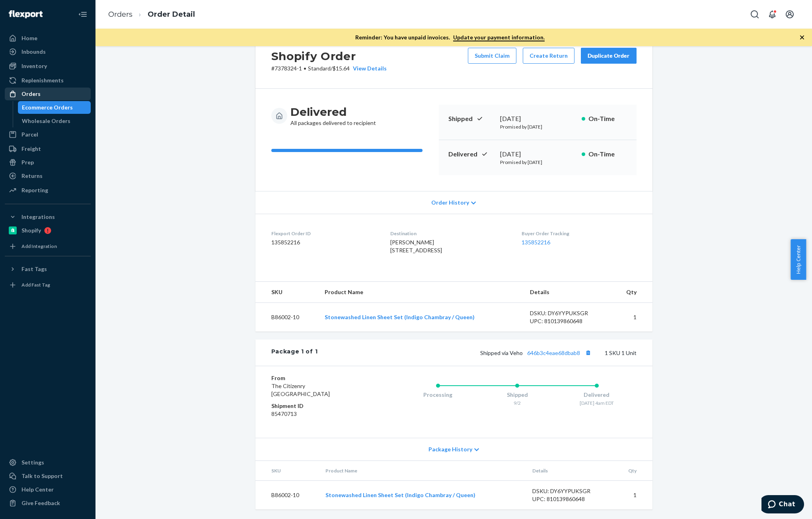 The width and height of the screenshot is (812, 519). What do you see at coordinates (319, 406) in the screenshot?
I see `dt: Shipment ID` at bounding box center [319, 406].